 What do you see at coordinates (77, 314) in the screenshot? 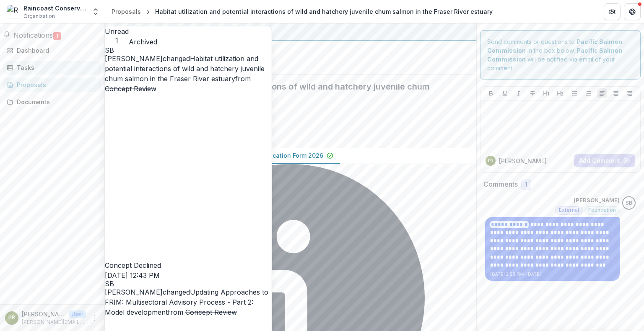
I see `p: User` at bounding box center [77, 314].